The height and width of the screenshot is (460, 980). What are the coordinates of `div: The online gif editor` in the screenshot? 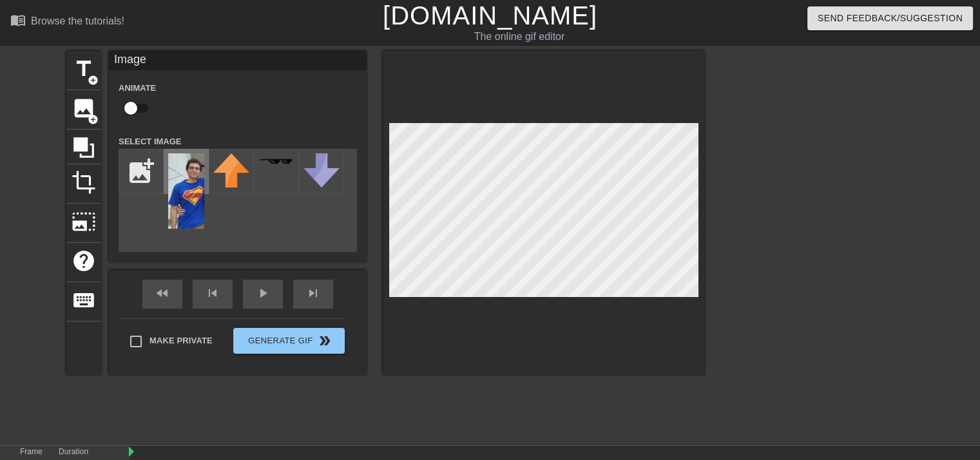 It's located at (519, 37).